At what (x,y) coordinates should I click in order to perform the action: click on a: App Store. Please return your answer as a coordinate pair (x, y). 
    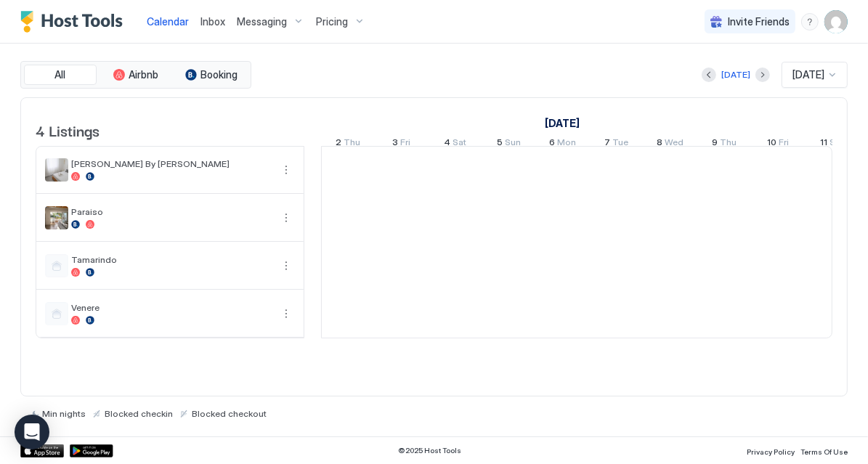
    Looking at the image, I should click on (42, 451).